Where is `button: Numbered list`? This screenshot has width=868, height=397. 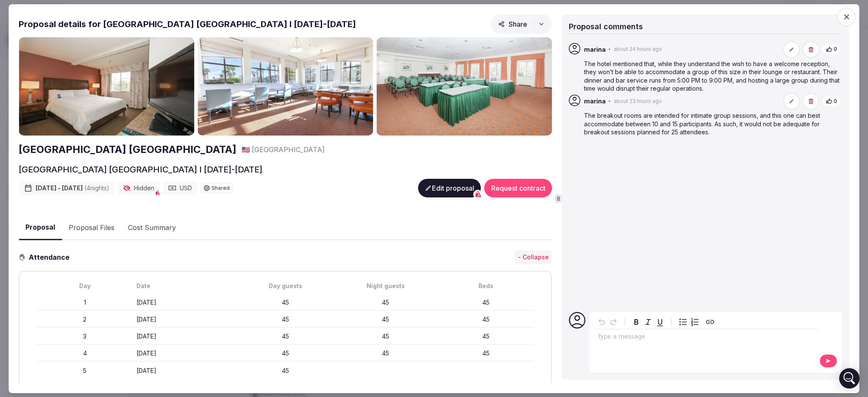
button: Numbered list is located at coordinates (695, 322).